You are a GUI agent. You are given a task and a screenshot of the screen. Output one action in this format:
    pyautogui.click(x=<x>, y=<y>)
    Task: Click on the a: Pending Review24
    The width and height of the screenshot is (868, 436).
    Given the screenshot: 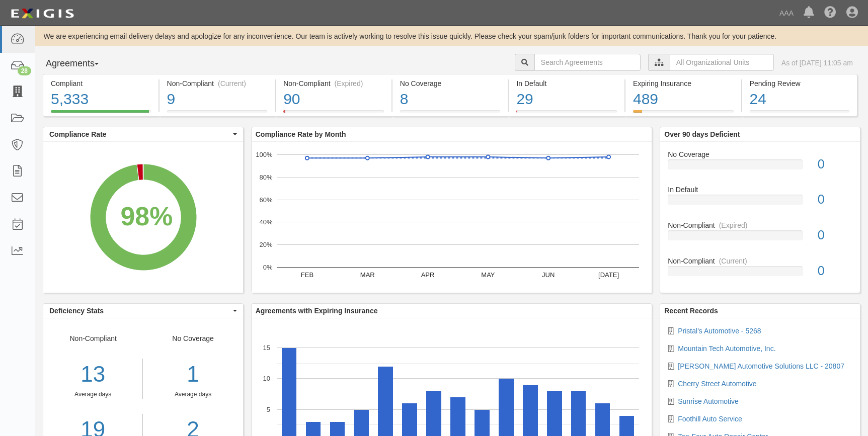 What is the action you would take?
    pyautogui.click(x=800, y=114)
    